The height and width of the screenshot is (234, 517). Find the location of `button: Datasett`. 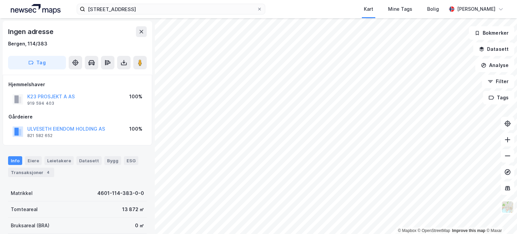

button: Datasett is located at coordinates (494, 49).